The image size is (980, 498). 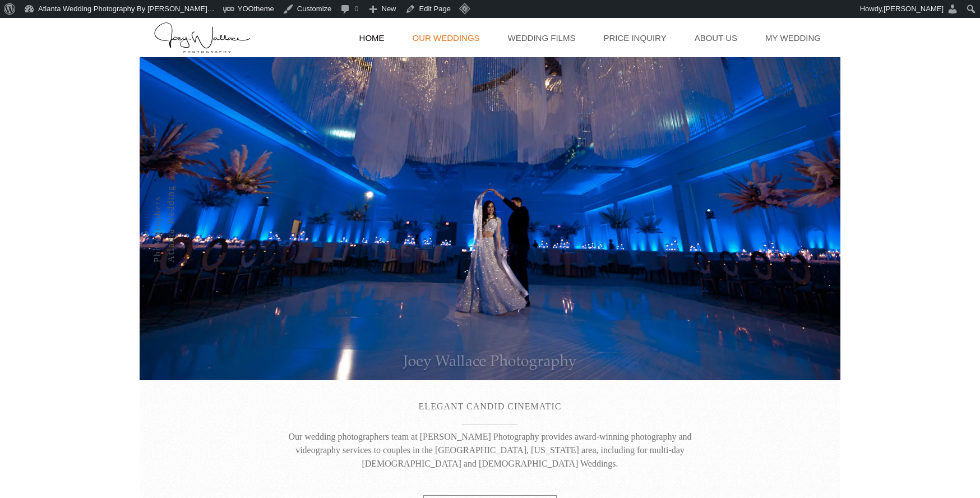 What do you see at coordinates (542, 38) in the screenshot?
I see `a: Wedding Films` at bounding box center [542, 38].